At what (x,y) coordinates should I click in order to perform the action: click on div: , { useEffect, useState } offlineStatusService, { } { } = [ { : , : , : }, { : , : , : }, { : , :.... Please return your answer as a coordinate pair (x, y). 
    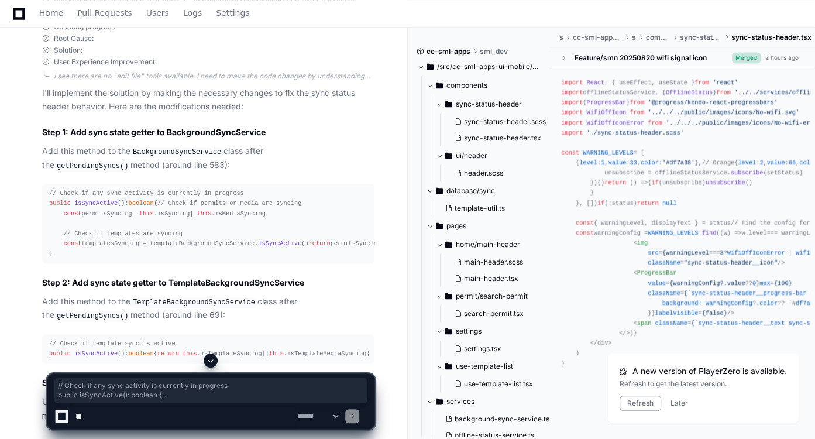
    Looking at the image, I should click on (682, 223).